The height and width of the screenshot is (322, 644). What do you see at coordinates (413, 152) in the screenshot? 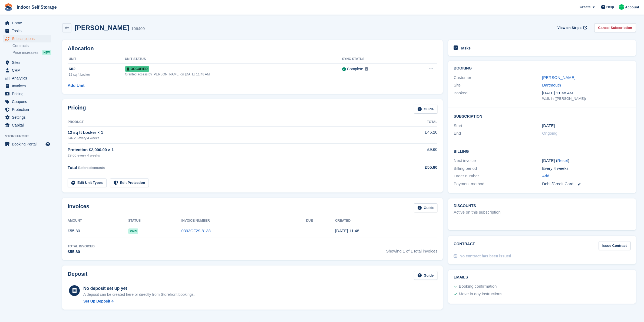
I see `td: £9.60` at bounding box center [413, 152].